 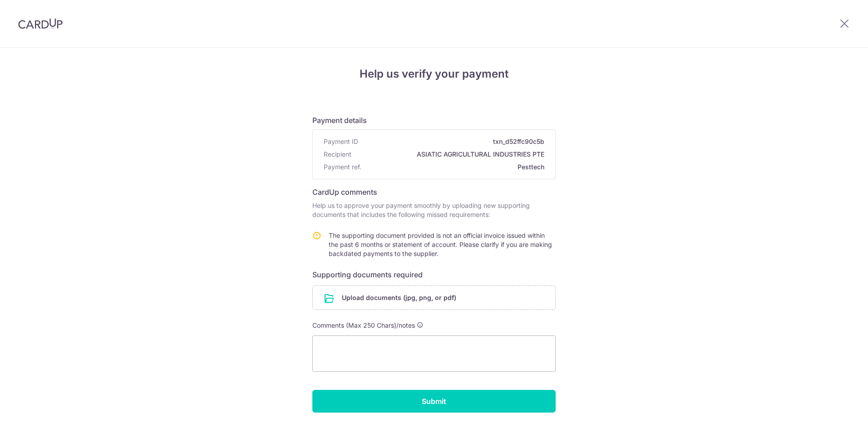 What do you see at coordinates (434, 120) in the screenshot?
I see `h6: Payment details` at bounding box center [434, 120].